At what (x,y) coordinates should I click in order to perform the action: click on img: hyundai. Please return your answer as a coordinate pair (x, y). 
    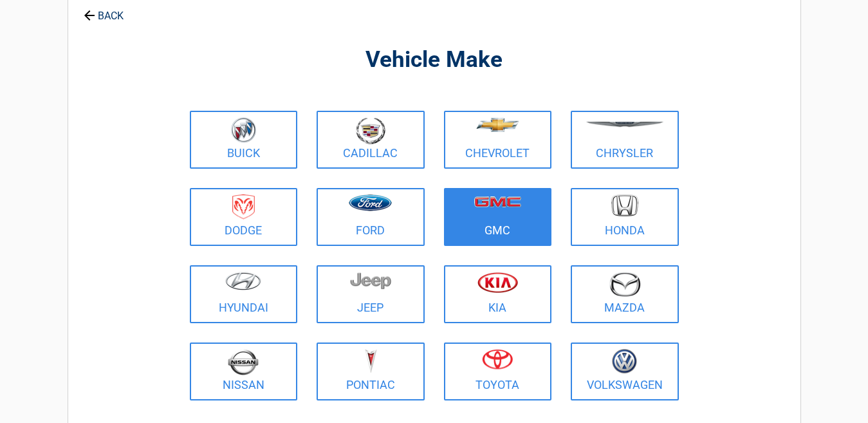
    Looking at the image, I should click on (243, 281).